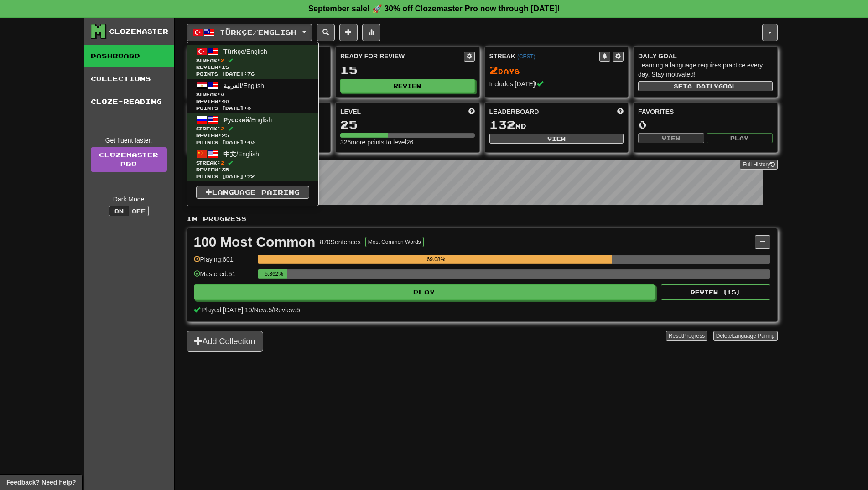 This screenshot has width=868, height=490. Describe the element at coordinates (274, 274) in the screenshot. I see `div: 5.862%` at that location.